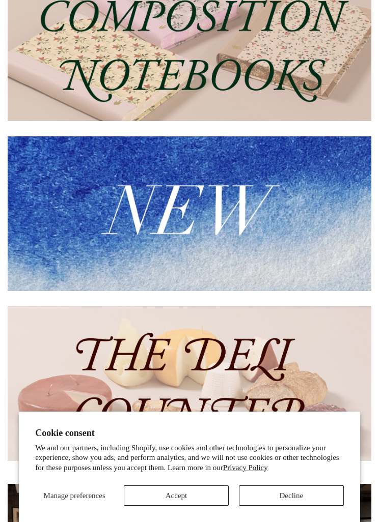 Image resolution: width=379 pixels, height=522 pixels. What do you see at coordinates (189, 433) in the screenshot?
I see `h2: Cookie consent` at bounding box center [189, 433].